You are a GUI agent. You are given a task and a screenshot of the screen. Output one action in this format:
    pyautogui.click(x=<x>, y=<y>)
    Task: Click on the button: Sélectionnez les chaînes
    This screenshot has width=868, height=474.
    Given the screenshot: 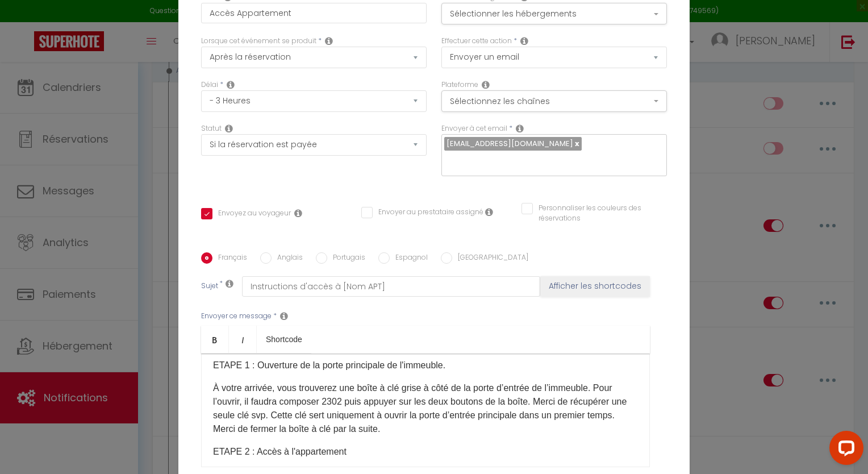 What is the action you would take?
    pyautogui.click(x=554, y=101)
    